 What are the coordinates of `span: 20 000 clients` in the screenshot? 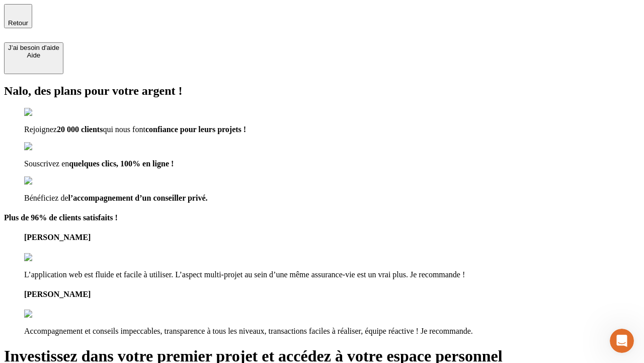 It's located at (80, 129).